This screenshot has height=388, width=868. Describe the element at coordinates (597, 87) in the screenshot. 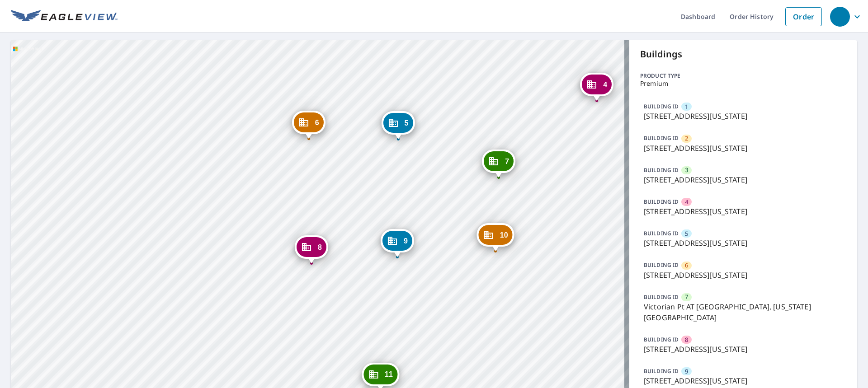

I see `div: Dropped pin, building 4, Commercial property, 1957 Giltshire Dr Colorado Springs, CO 80905` at that location.